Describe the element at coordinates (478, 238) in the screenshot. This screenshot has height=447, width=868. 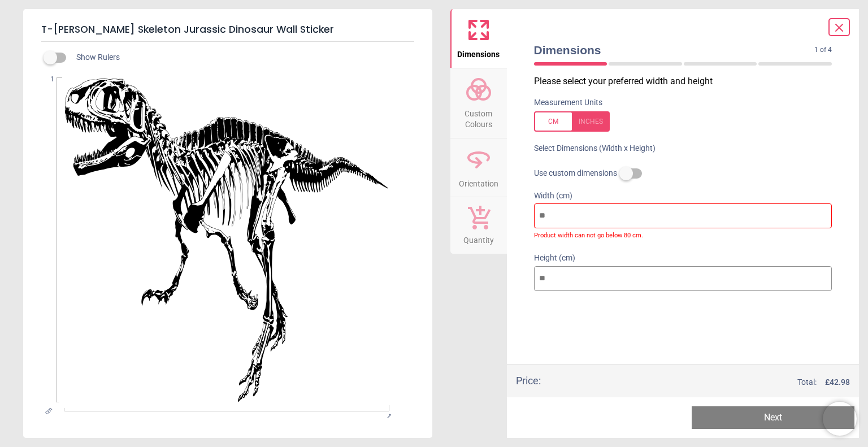
I see `span: Quantity` at that location.